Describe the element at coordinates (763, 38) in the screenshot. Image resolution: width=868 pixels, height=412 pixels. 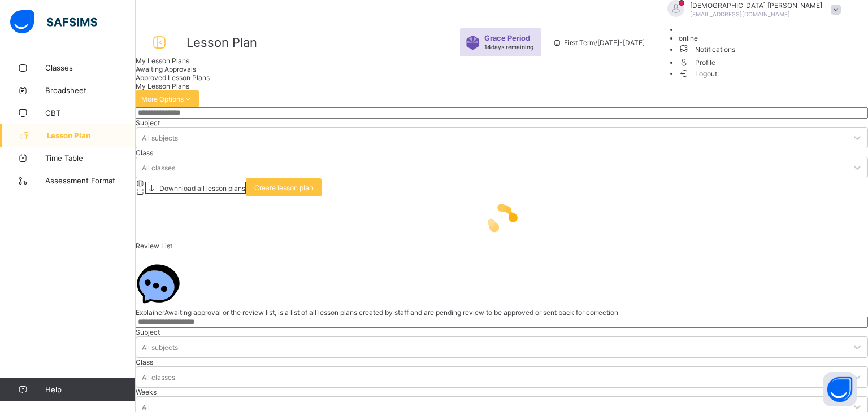
I see `li: dropdown-list-item-null-2` at that location.